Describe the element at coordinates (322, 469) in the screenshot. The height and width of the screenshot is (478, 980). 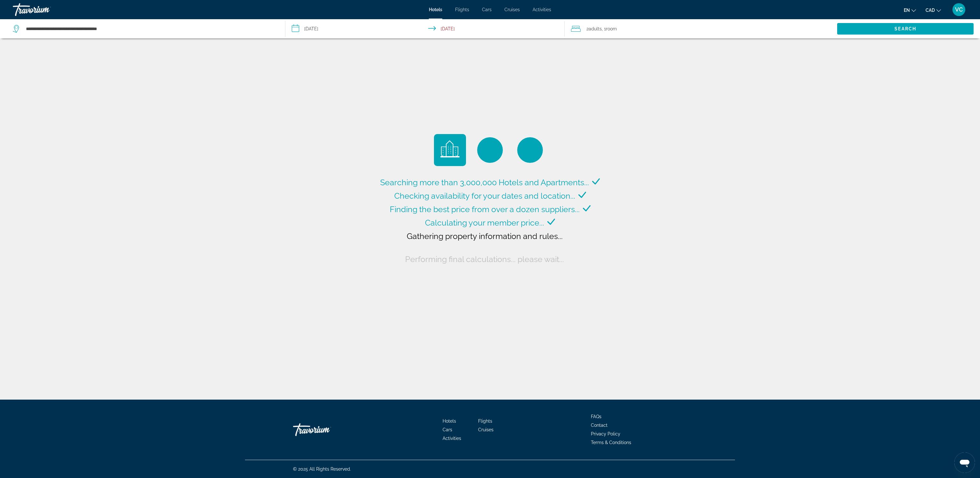
I see `span: © 2025 All Rights Reserved.` at that location.